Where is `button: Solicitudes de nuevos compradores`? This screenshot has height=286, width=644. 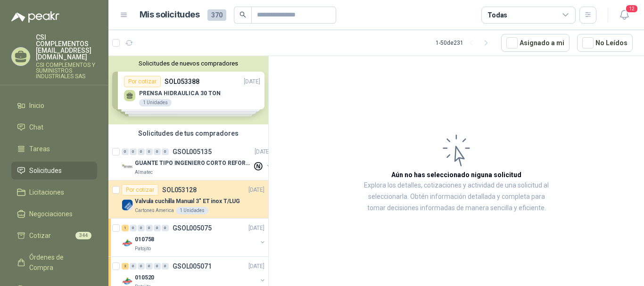
button: Solicitudes de nuevos compradores is located at coordinates (188, 63).